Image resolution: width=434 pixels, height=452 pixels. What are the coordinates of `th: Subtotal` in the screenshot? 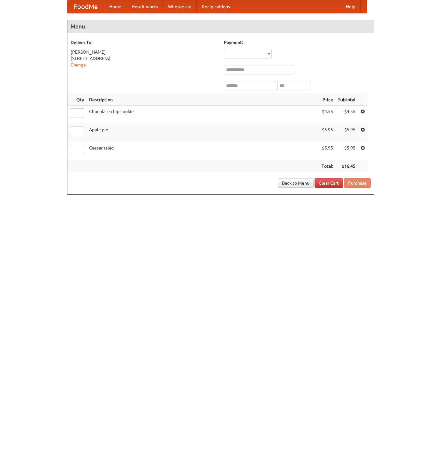 It's located at (347, 100).